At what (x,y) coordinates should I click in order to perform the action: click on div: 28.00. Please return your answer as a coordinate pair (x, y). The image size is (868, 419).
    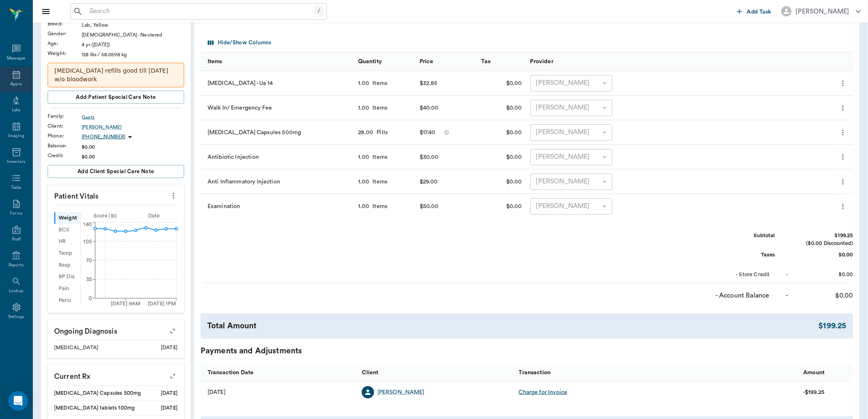
    Looking at the image, I should click on (366, 132).